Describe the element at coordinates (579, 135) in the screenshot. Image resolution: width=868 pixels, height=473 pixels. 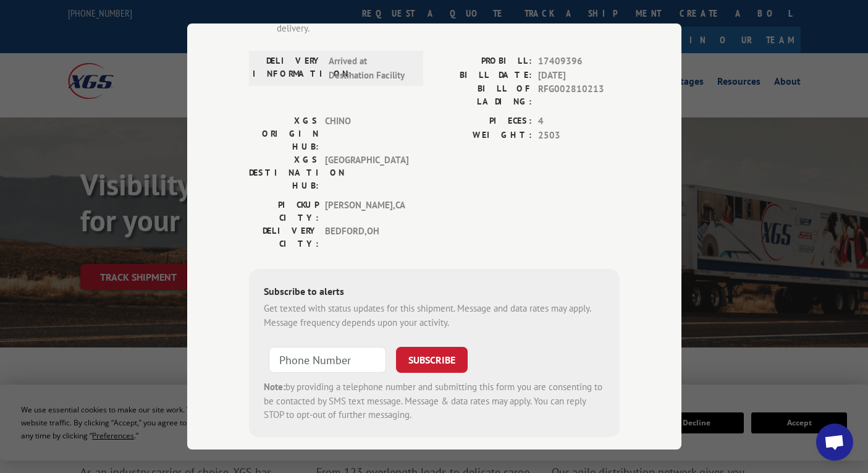
I see `span: 2503` at that location.